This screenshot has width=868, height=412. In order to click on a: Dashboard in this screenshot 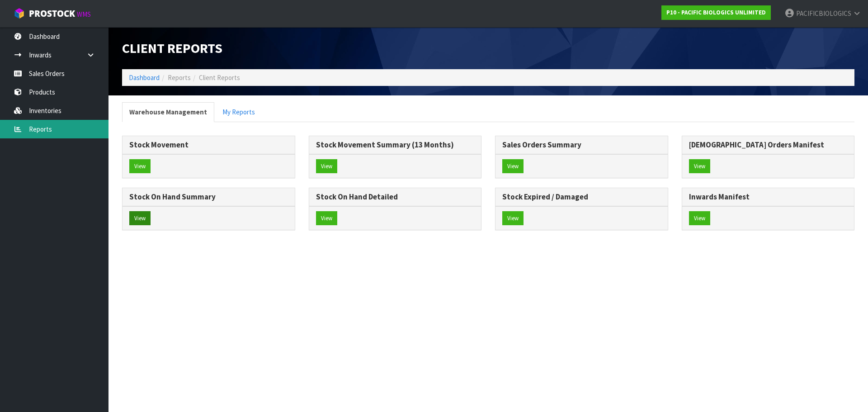, I will do `click(144, 78)`.